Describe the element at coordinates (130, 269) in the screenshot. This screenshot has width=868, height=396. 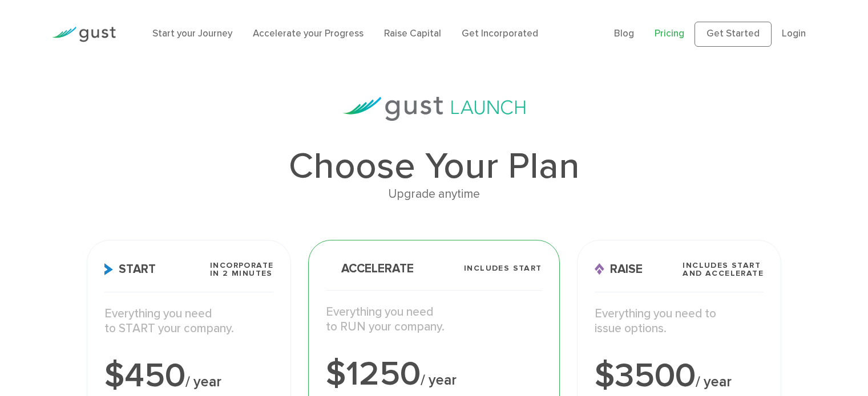
I see `span: Start` at that location.